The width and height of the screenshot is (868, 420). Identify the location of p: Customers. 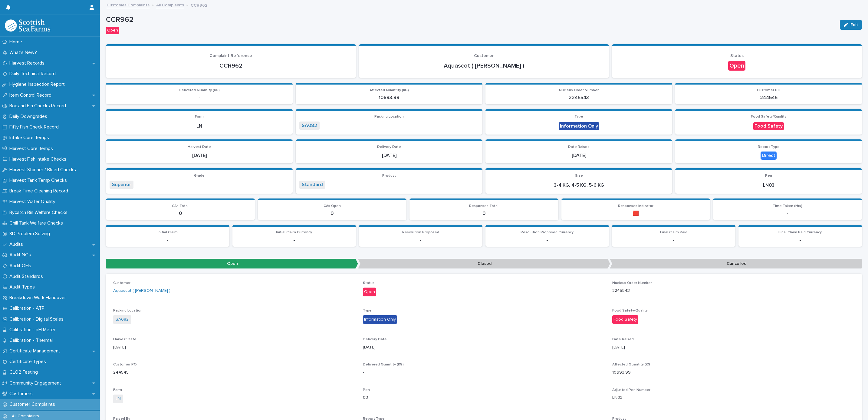
(22, 393).